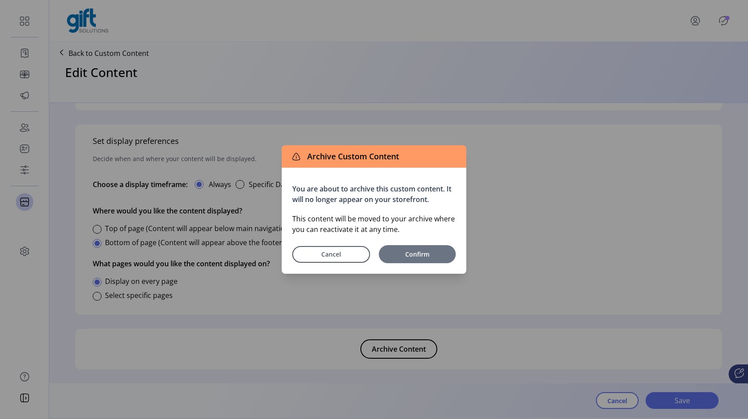 Image resolution: width=748 pixels, height=419 pixels. What do you see at coordinates (374, 224) in the screenshot?
I see `p: This content will be moved to your archive where you can reactivate it at any time.` at bounding box center [374, 224].